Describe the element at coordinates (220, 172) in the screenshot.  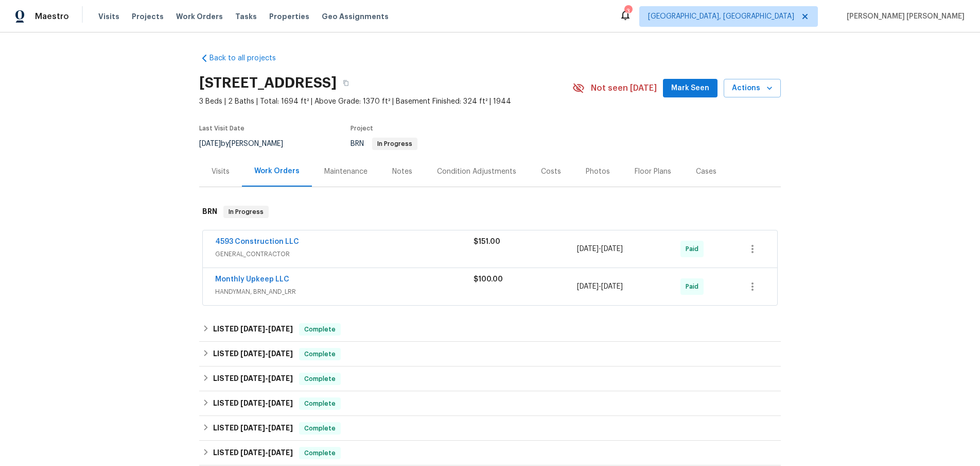
I see `div: Visits` at that location.